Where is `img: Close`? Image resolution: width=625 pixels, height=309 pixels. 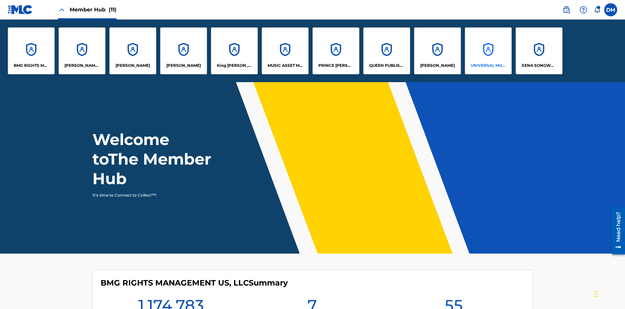 img: Close is located at coordinates (62, 10).